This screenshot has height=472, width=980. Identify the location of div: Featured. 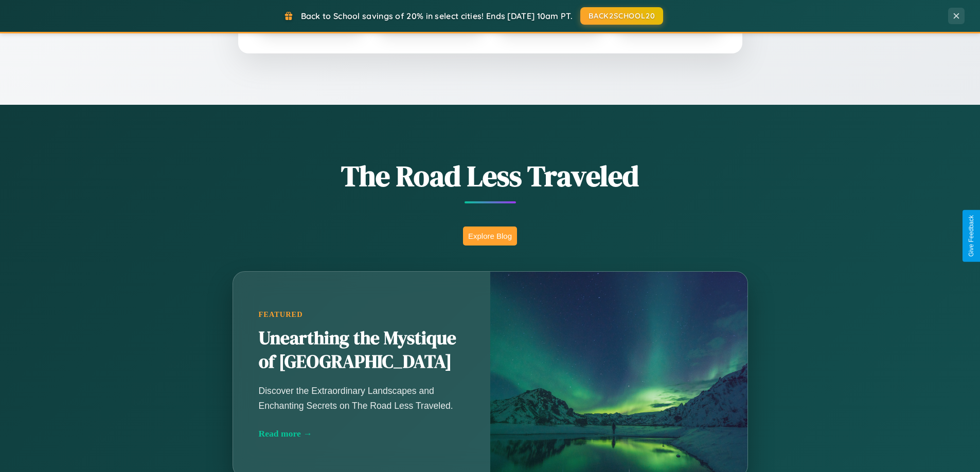
(362, 314).